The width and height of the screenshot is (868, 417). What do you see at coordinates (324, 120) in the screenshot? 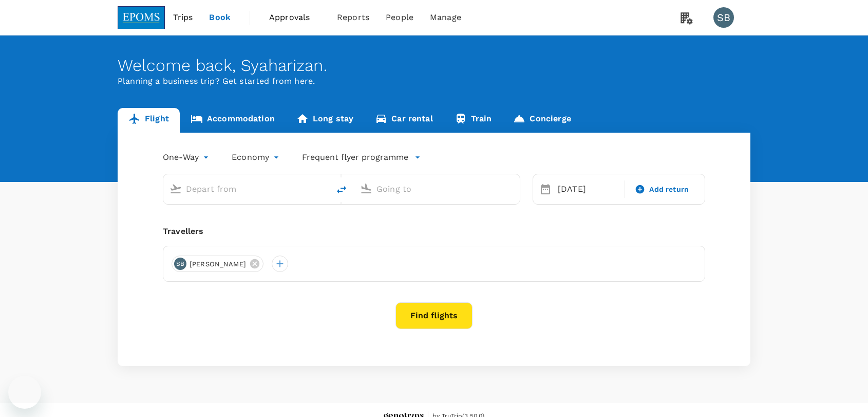
I see `a: Long stay` at bounding box center [324, 120].